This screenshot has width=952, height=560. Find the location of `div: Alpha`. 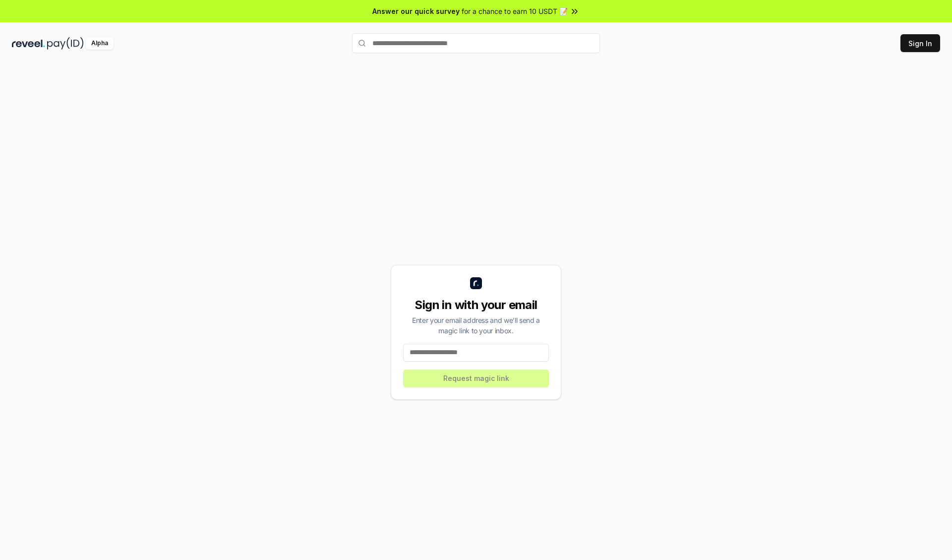

div: Alpha is located at coordinates (100, 43).